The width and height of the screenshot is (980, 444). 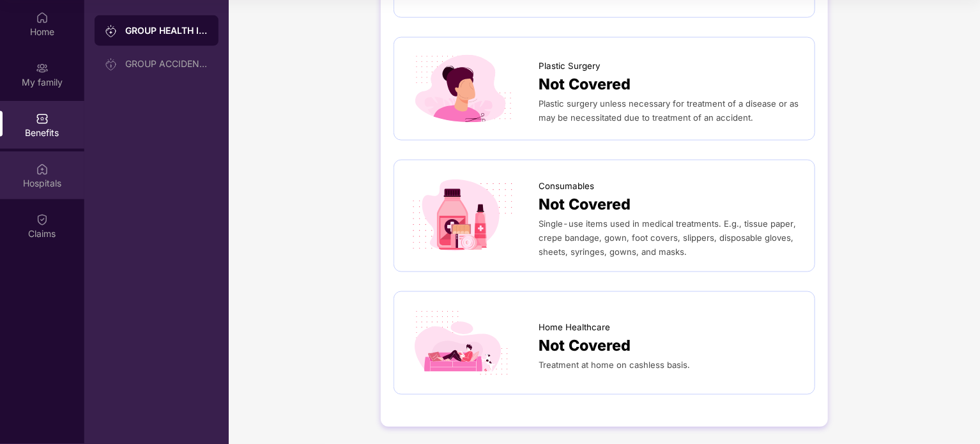 I want to click on span: Plastic Surgery, so click(x=569, y=66).